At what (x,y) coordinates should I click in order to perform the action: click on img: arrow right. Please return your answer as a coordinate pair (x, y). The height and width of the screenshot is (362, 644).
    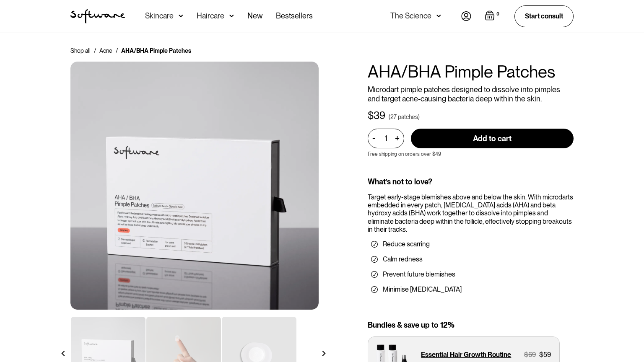
    Looking at the image, I should click on (324, 353).